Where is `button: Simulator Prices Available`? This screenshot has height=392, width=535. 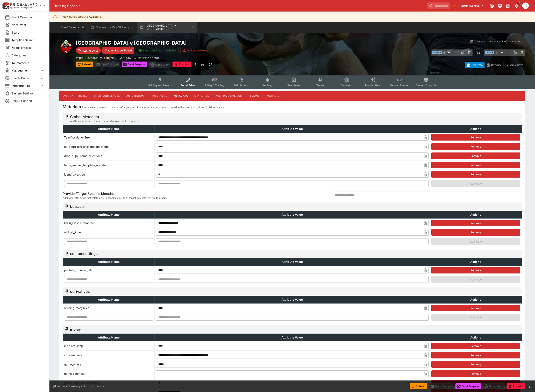 button: Simulator Prices Available is located at coordinates (157, 50).